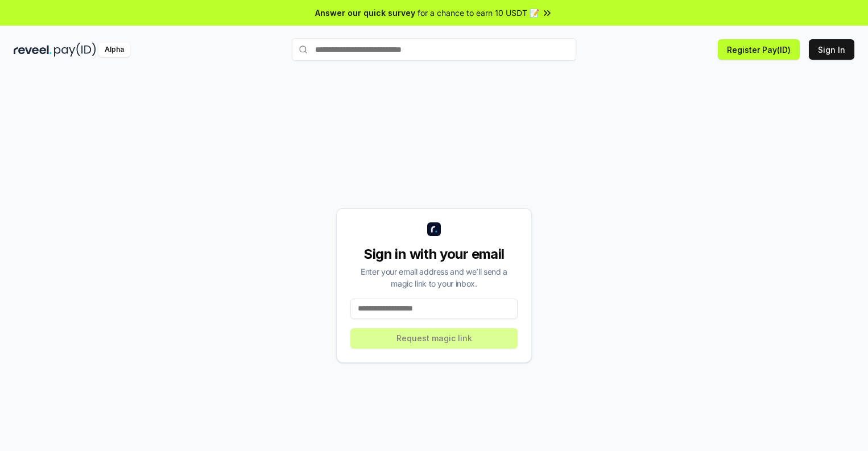 The width and height of the screenshot is (868, 451). Describe the element at coordinates (759, 49) in the screenshot. I see `button: Register Pay(ID)` at that location.